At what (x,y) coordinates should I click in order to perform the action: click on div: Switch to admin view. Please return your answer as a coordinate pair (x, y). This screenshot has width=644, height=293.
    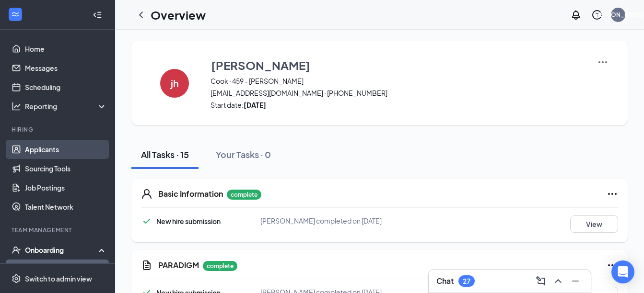
    Looking at the image, I should click on (58, 278).